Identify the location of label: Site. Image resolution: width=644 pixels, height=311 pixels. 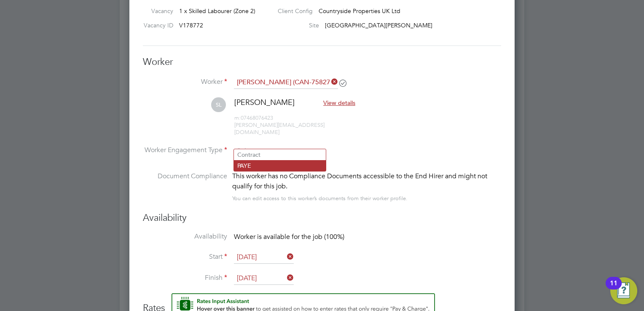
(295, 25).